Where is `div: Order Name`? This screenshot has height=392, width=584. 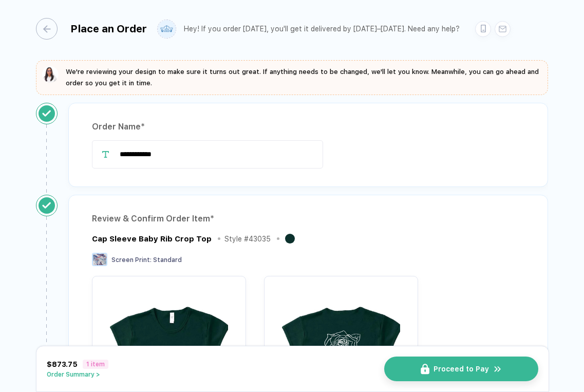
div: Order Name is located at coordinates (308, 127).